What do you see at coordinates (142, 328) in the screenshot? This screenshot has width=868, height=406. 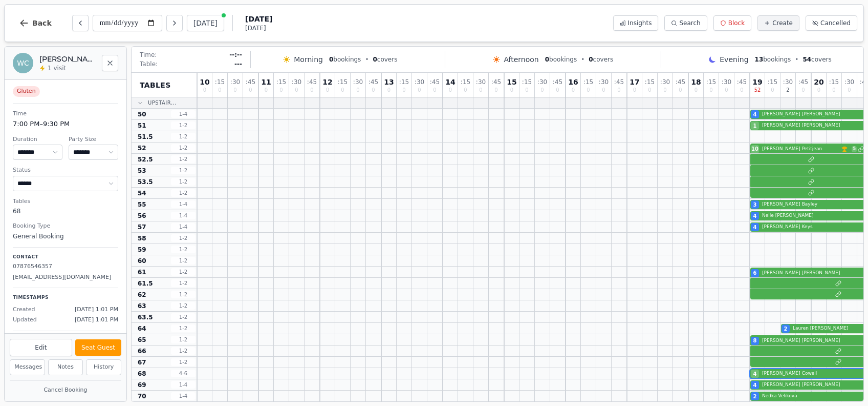 I see `span: 64` at bounding box center [142, 328].